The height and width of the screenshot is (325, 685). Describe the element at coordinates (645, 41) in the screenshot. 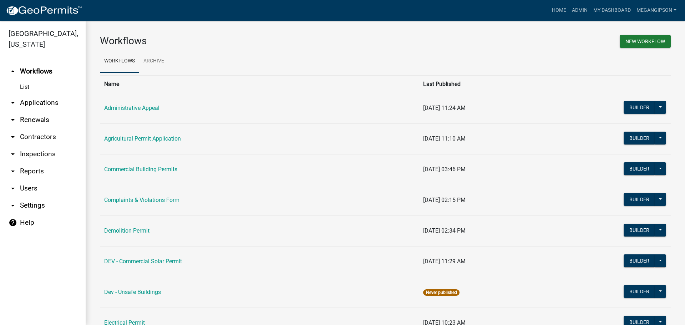

I see `button: New Workflow` at that location.